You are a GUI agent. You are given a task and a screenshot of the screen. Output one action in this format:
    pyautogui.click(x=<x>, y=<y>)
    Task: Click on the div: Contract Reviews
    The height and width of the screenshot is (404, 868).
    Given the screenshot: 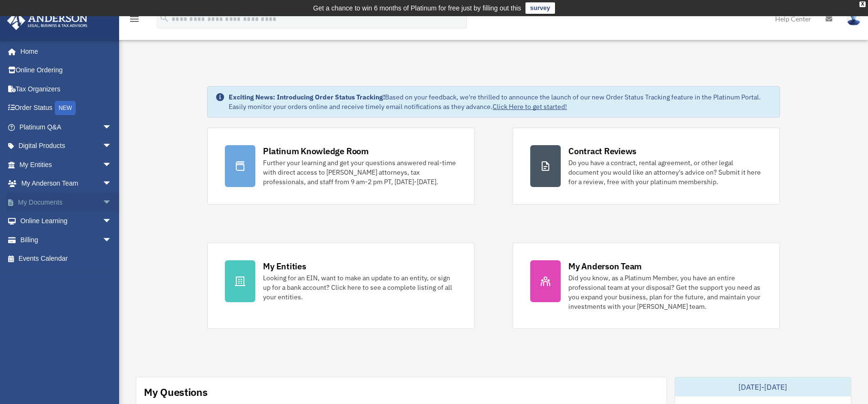 What is the action you would take?
    pyautogui.click(x=602, y=151)
    